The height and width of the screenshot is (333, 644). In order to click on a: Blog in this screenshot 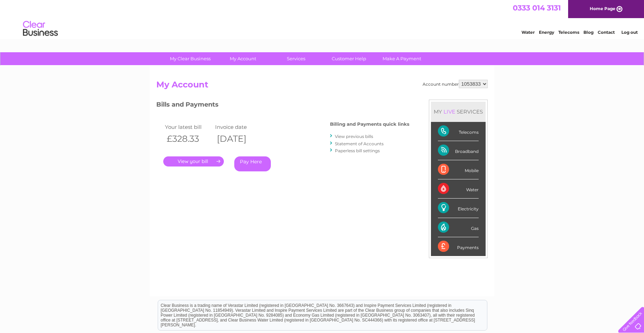, I will do `click(588, 32)`.